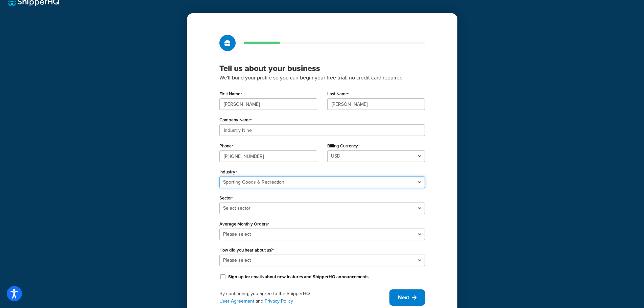 The height and width of the screenshot is (308, 644). What do you see at coordinates (227, 198) in the screenshot?
I see `label: Sector` at bounding box center [227, 198].